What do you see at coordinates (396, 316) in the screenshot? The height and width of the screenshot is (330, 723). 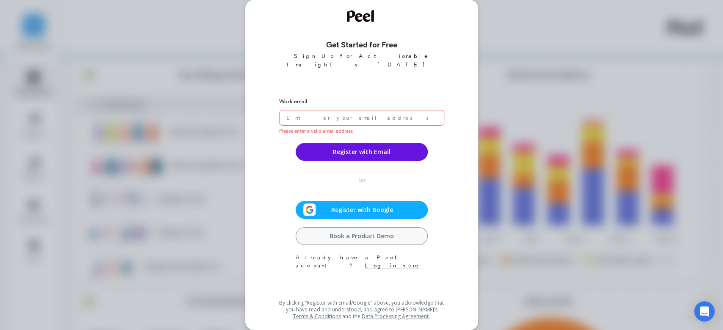 I see `a: Data Processing Agreement.` at bounding box center [396, 316].